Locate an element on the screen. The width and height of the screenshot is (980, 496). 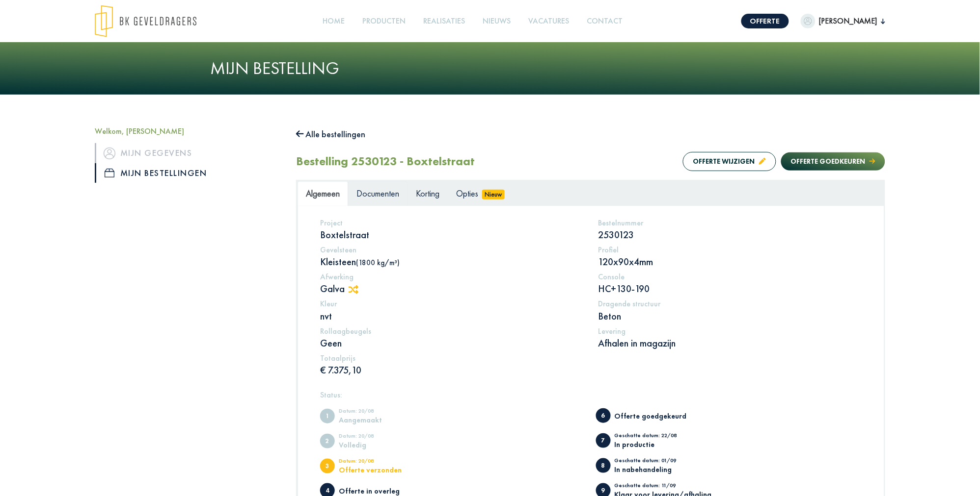
p: HC+130-190 is located at coordinates (730, 289).